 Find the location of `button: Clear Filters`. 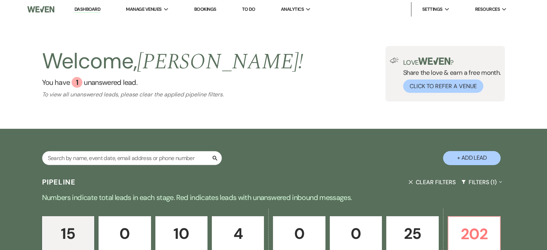

button: Clear Filters is located at coordinates (432, 182).